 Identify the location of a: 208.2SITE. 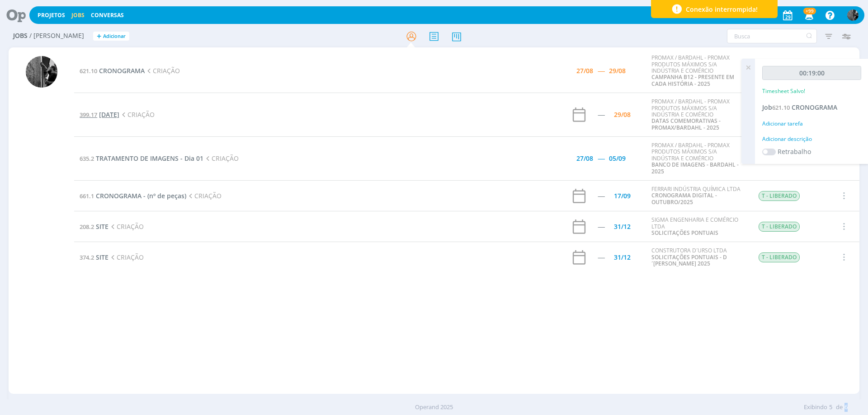
(94, 227).